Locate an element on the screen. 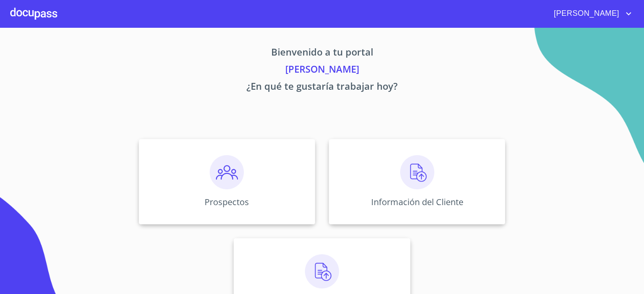 The width and height of the screenshot is (644, 294). p: ¿En qué te gustaría trabajar hoy? is located at coordinates (322, 87).